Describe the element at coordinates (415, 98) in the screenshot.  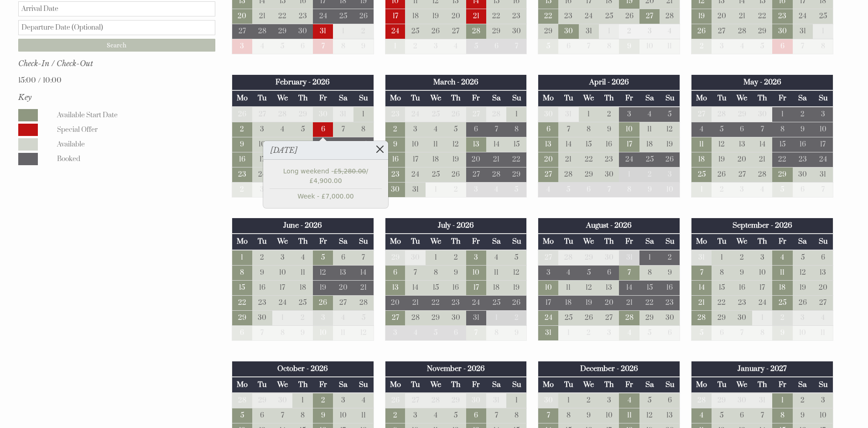
I see `th: Tu` at that location.